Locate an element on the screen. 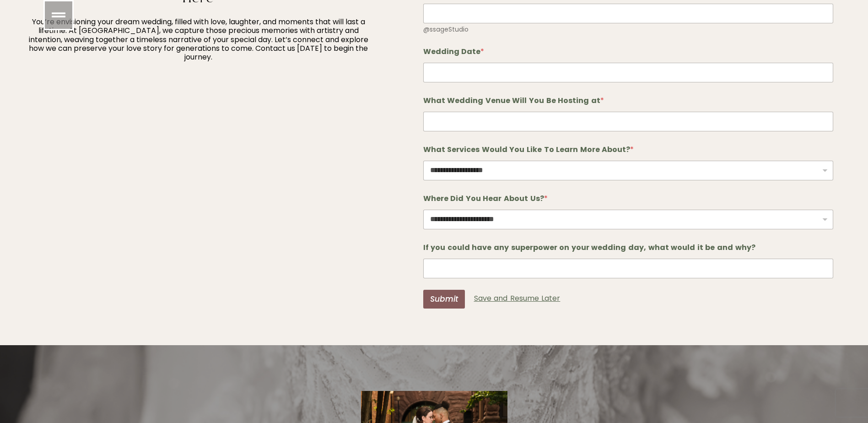  span: Save and Resume Later is located at coordinates (517, 298).